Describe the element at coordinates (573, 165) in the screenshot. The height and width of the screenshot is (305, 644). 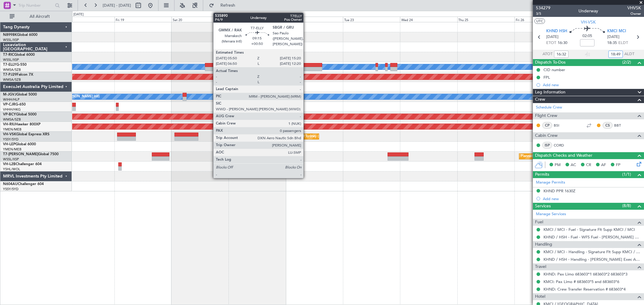
I see `span: AC` at that location.